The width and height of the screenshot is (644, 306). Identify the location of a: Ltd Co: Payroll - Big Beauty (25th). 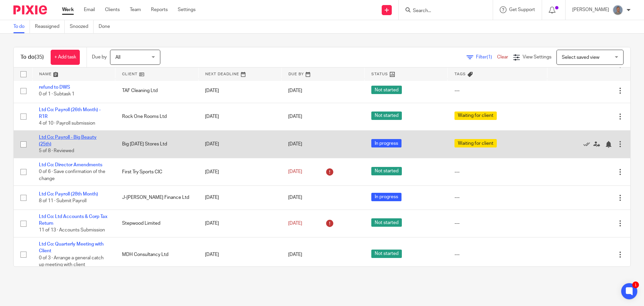
(68, 141).